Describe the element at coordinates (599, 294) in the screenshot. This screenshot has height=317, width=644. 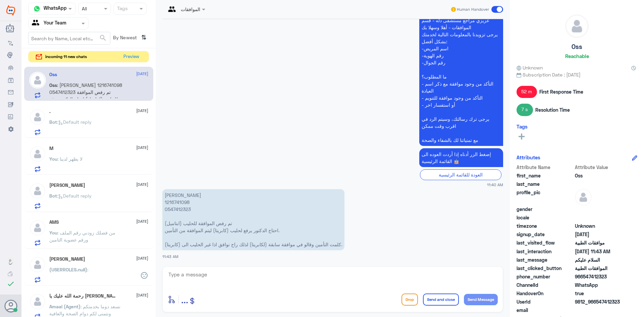
I see `span: true` at that location.